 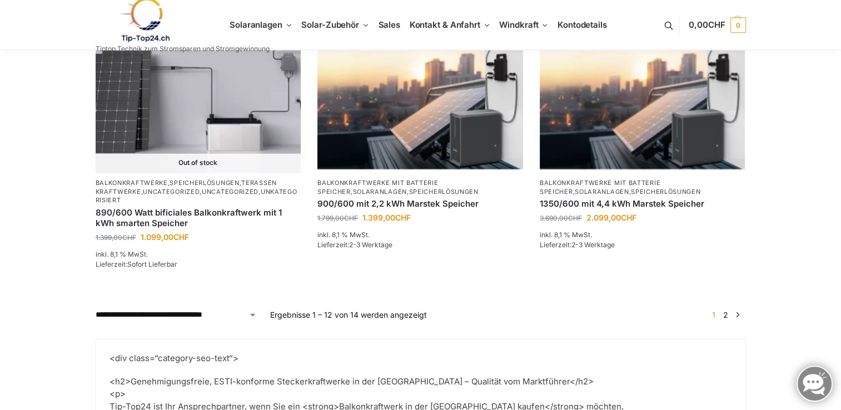 What do you see at coordinates (519, 24) in the screenshot?
I see `span: Windkraft` at bounding box center [519, 24].